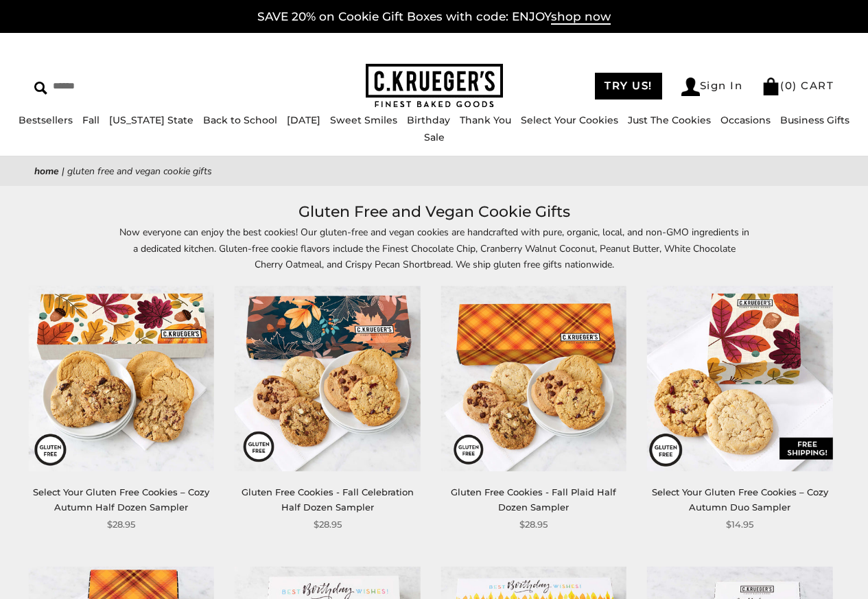 The image size is (868, 599). Describe the element at coordinates (629, 86) in the screenshot. I see `a: TRY US!` at that location.